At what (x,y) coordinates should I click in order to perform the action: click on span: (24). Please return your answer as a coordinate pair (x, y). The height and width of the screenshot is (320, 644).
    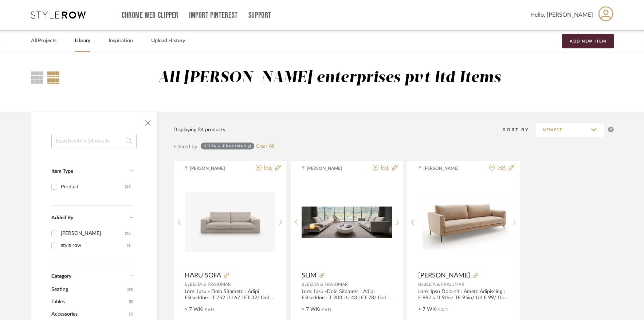
    Looking at the image, I should click on (130, 290).